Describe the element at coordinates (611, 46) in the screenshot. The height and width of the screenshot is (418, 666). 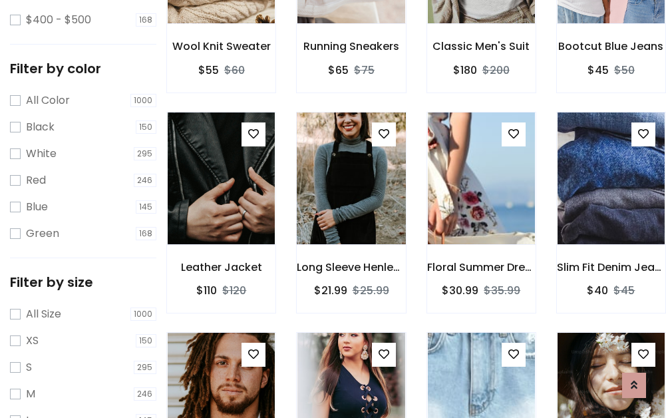
I see `h6: Bootcut Blue Jeans` at that location.